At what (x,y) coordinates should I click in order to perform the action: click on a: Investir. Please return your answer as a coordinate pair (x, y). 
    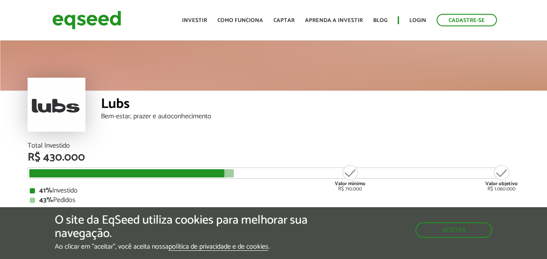
    Looking at the image, I should click on (195, 20).